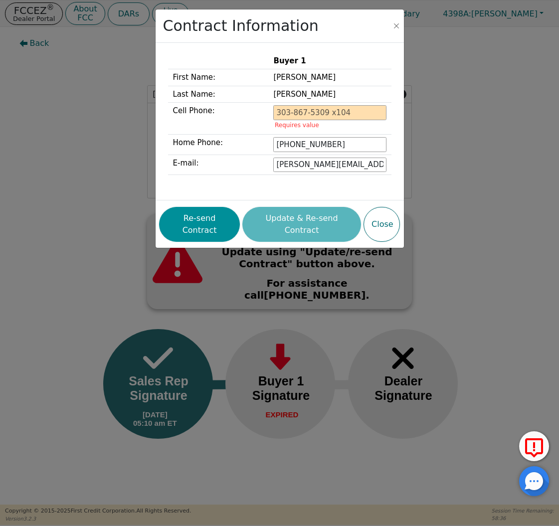 The image size is (559, 526). Describe the element at coordinates (218, 165) in the screenshot. I see `td: E-mail:` at that location.